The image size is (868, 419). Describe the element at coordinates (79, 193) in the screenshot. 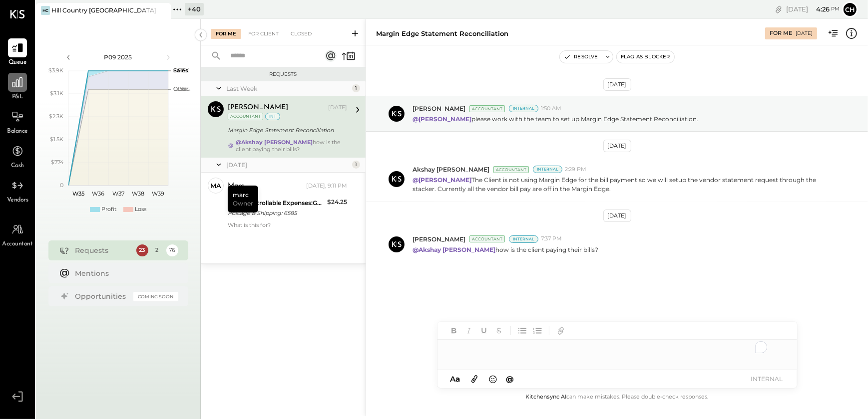

I see `text: W35` at that location.